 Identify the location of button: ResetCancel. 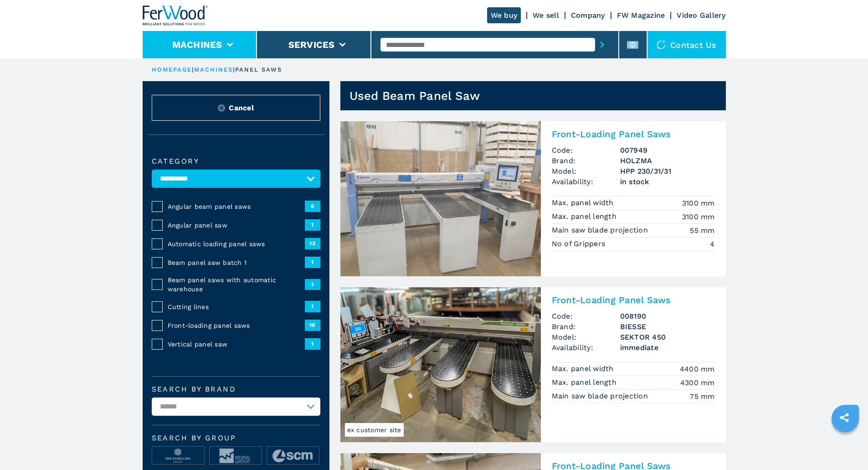
(236, 107).